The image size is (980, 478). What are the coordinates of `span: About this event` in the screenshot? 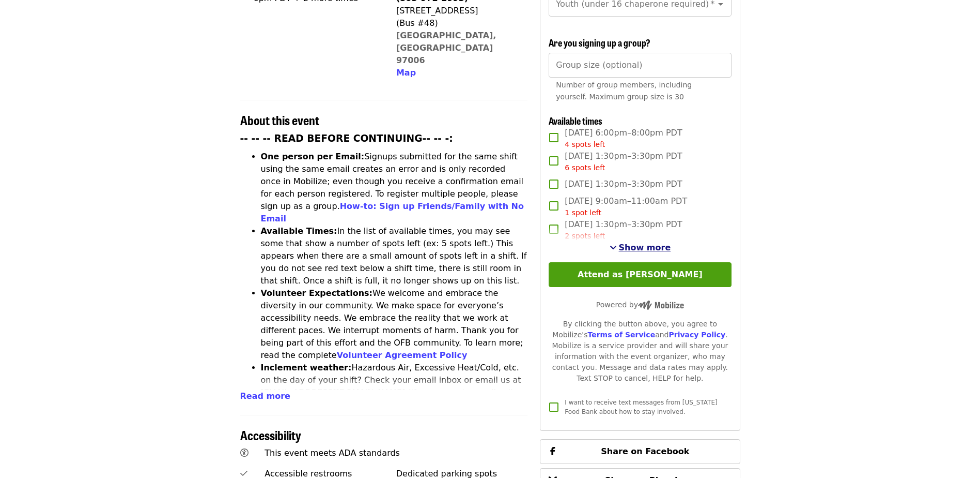 It's located at (279, 120).